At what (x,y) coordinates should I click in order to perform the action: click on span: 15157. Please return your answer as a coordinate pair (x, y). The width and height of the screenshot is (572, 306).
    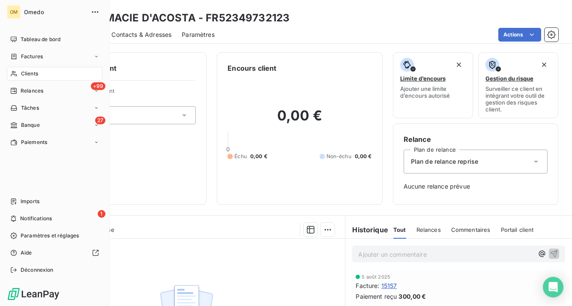
    Looking at the image, I should click on (389, 285).